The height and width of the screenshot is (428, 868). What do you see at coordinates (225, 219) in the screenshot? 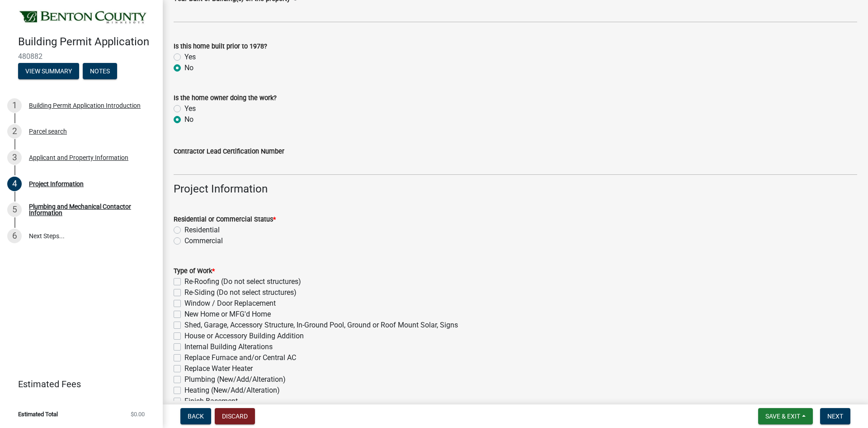
I see `label: Residential or Commercial Status` at bounding box center [225, 219].